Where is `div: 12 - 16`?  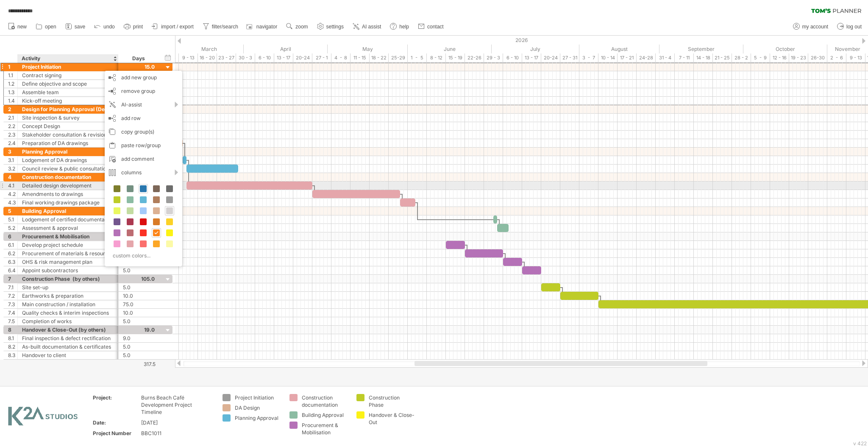 div: 12 - 16 is located at coordinates (780, 58).